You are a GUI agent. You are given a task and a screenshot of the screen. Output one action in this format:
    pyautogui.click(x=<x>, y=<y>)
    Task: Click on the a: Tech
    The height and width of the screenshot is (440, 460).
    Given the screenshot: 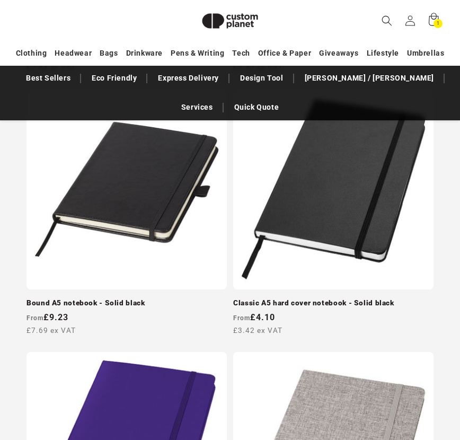 What is the action you would take?
    pyautogui.click(x=241, y=53)
    